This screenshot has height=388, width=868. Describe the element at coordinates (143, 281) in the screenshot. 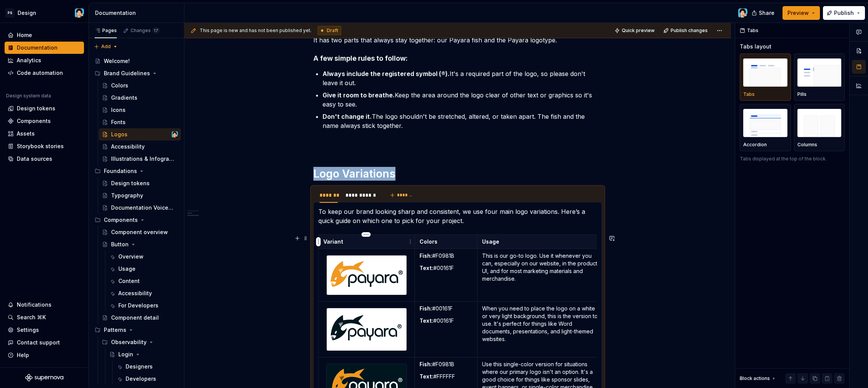

I see `a: Content` at that location.